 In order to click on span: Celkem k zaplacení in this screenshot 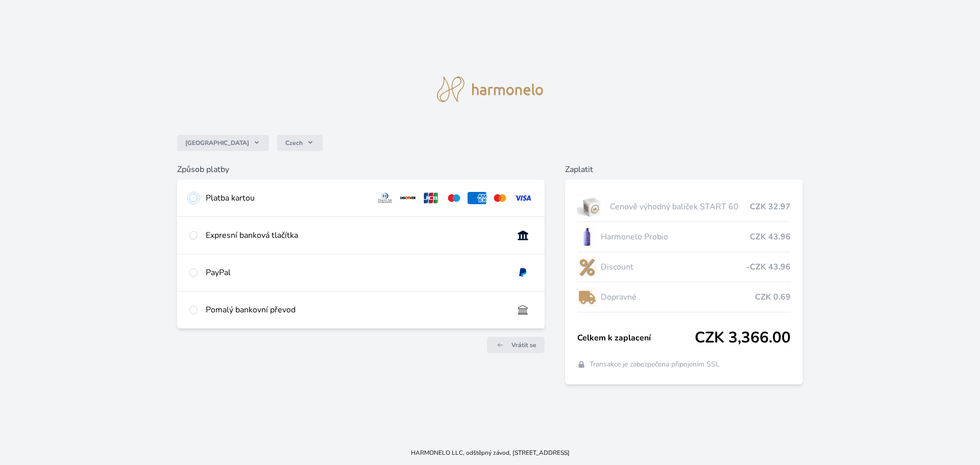, I will do `click(636, 338)`.